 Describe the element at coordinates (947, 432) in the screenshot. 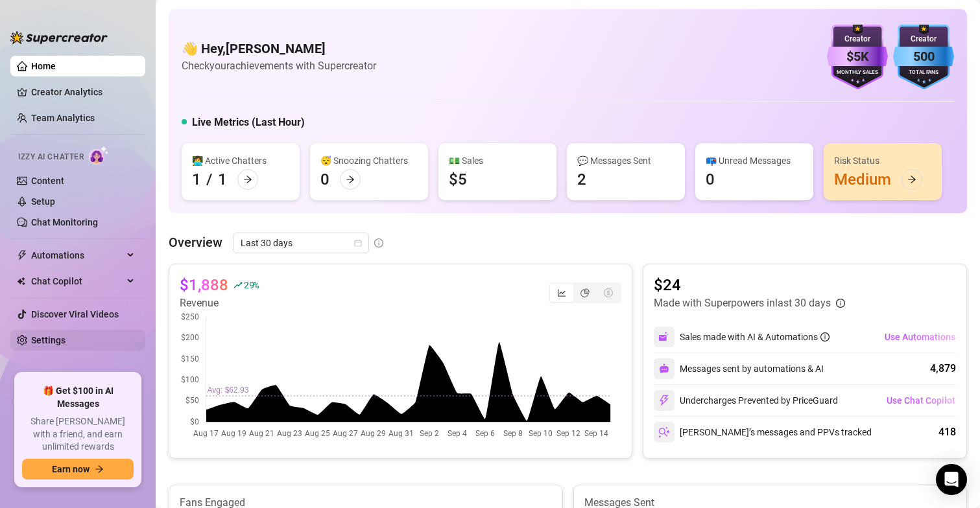

I see `div: 418` at that location.